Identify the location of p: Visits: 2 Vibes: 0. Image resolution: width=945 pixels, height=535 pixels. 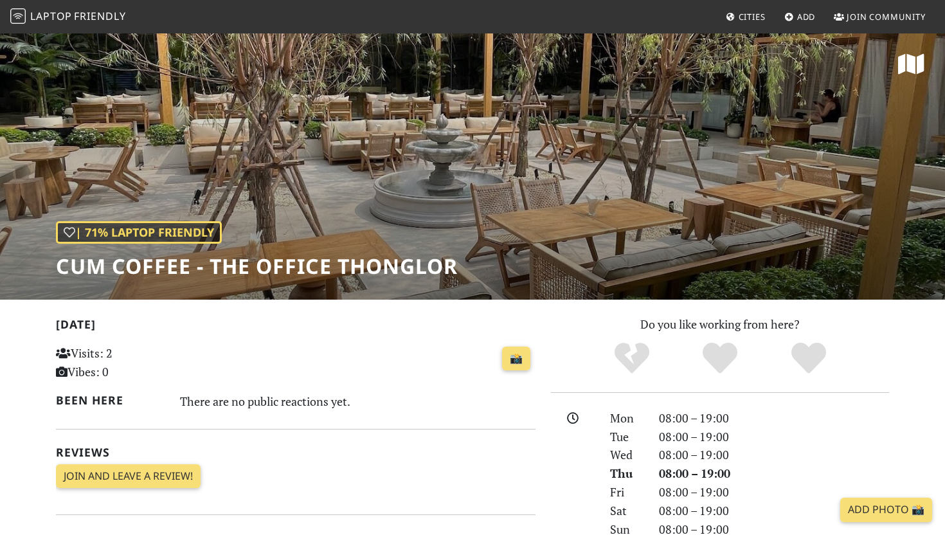
(130, 363).